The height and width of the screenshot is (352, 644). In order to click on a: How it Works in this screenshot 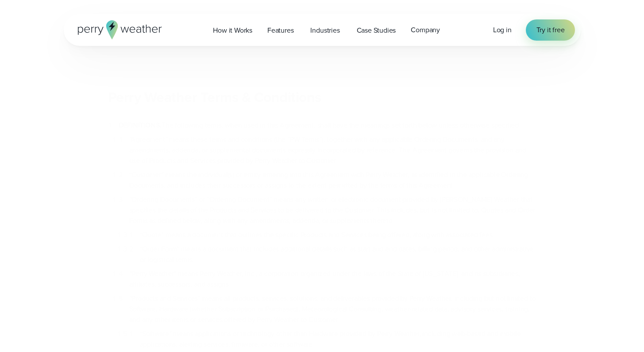, I will do `click(232, 30)`.